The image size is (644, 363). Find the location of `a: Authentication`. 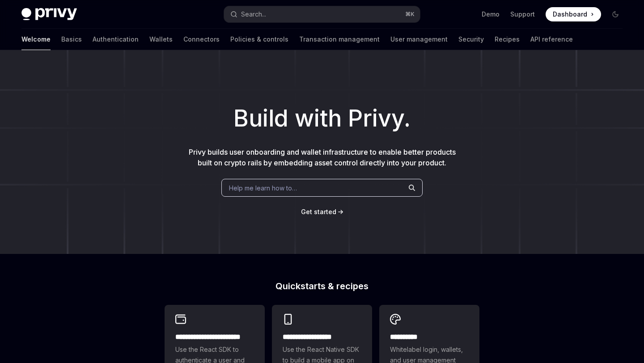

a: Authentication is located at coordinates (115, 39).